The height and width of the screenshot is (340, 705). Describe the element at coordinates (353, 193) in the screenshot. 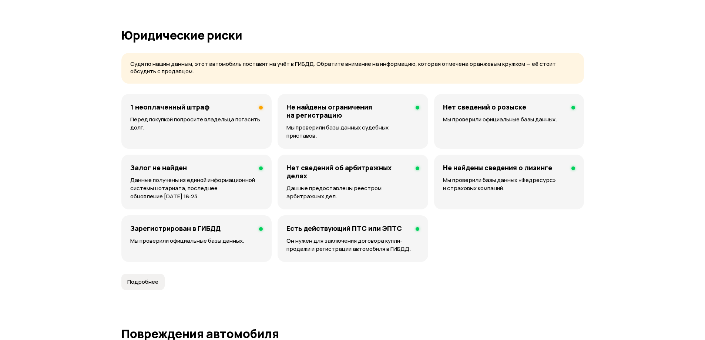

I see `p: Данные предоставлены реестром арбитражных дел.` at that location.